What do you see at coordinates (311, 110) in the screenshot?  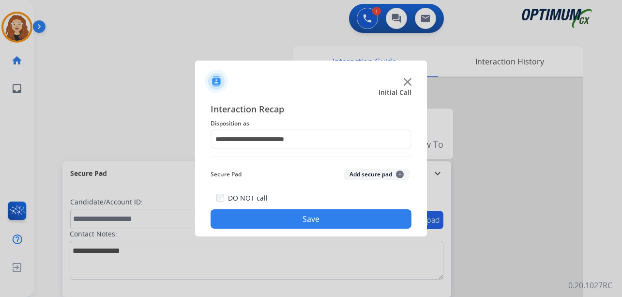 I see `span: Interaction Recap` at bounding box center [311, 110].